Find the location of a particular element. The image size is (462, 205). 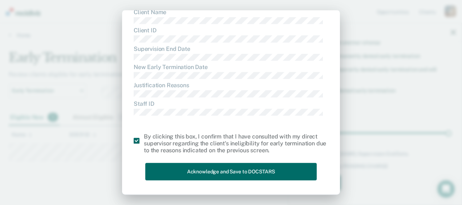

dt: Client ID is located at coordinates (231, 30).